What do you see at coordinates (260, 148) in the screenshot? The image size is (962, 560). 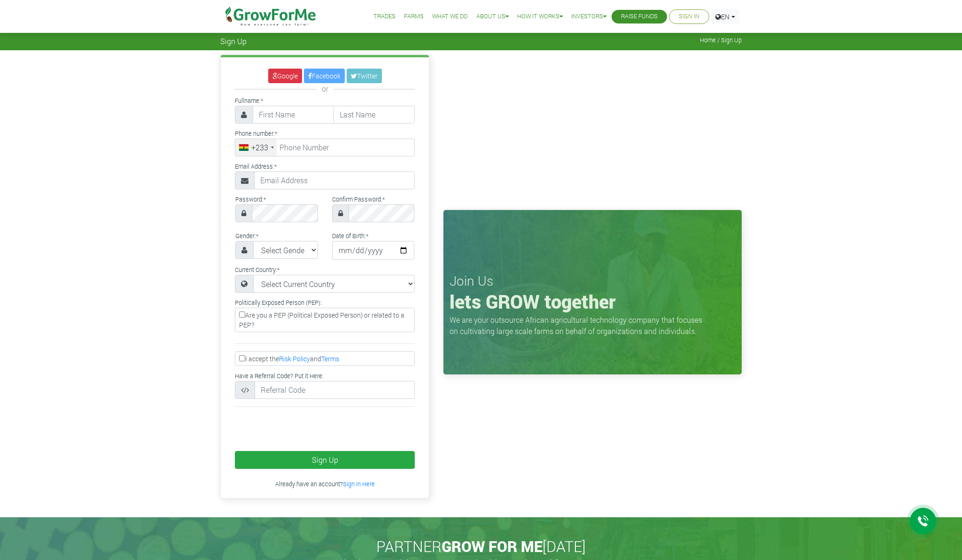 I see `div: +233` at bounding box center [260, 148].